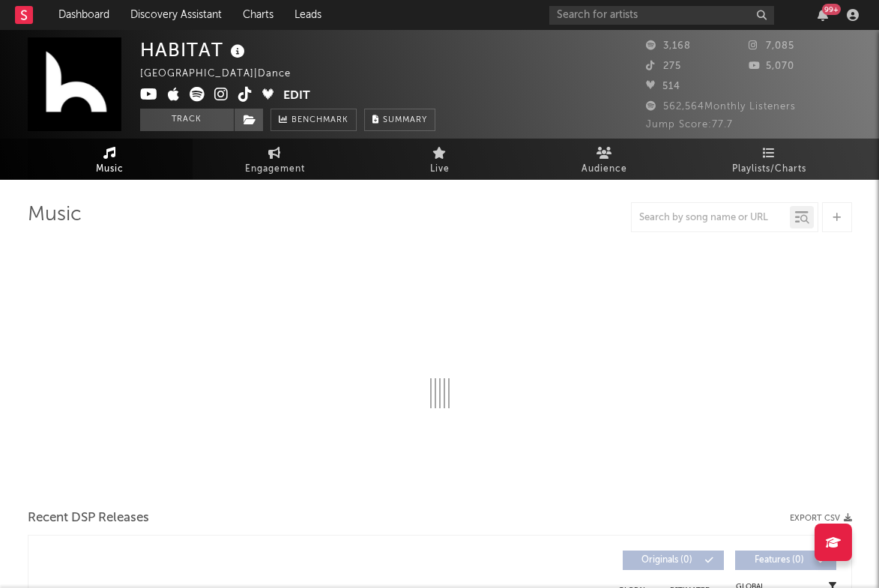 This screenshot has width=879, height=588. I want to click on button: Summary, so click(399, 120).